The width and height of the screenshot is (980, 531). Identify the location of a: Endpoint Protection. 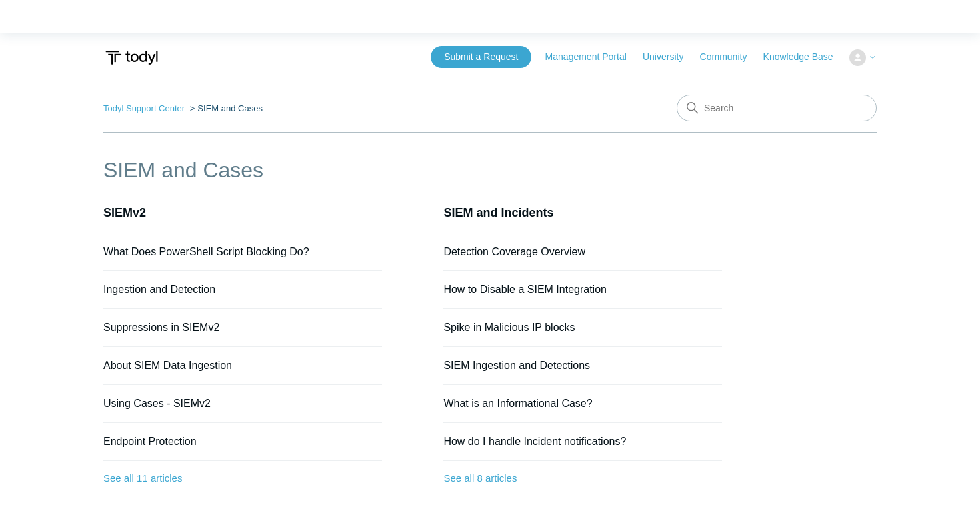
(150, 442).